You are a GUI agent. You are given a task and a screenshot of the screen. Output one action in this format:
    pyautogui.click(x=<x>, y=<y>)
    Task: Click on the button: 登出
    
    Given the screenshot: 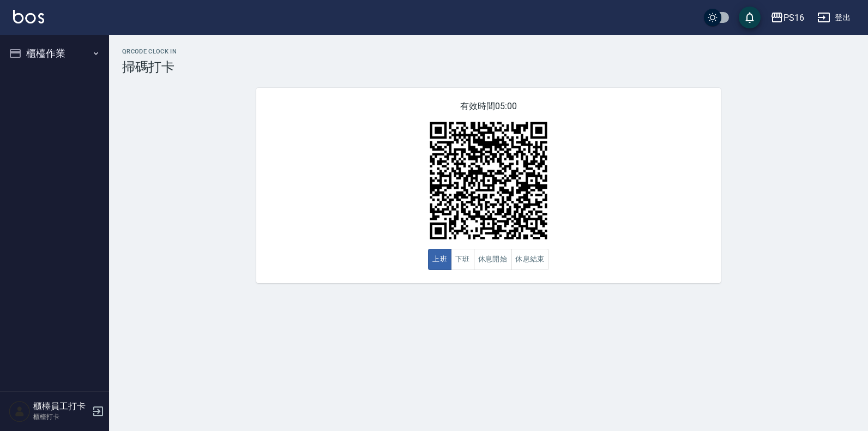 What is the action you would take?
    pyautogui.click(x=834, y=18)
    